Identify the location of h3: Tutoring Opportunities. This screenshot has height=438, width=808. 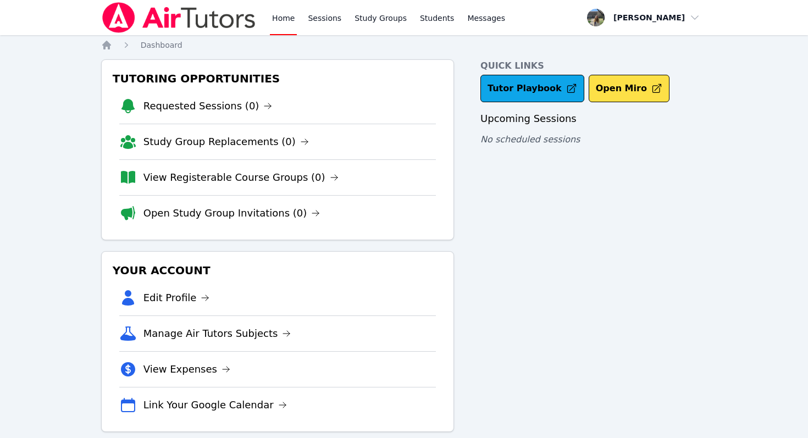
(277, 79).